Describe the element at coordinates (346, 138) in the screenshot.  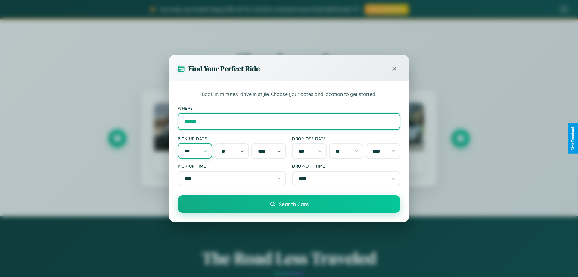
I see `label: Drop-off Date` at that location.